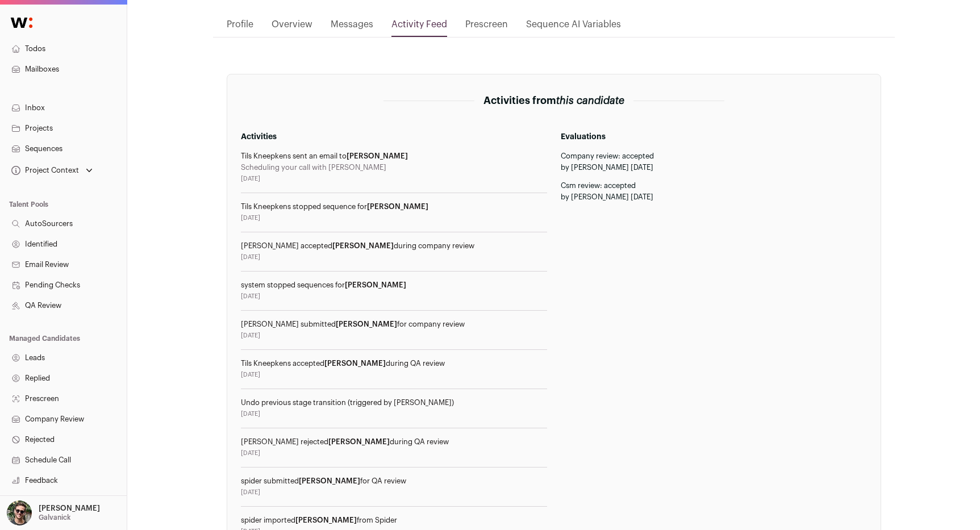  I want to click on a: Prescreen, so click(487, 27).